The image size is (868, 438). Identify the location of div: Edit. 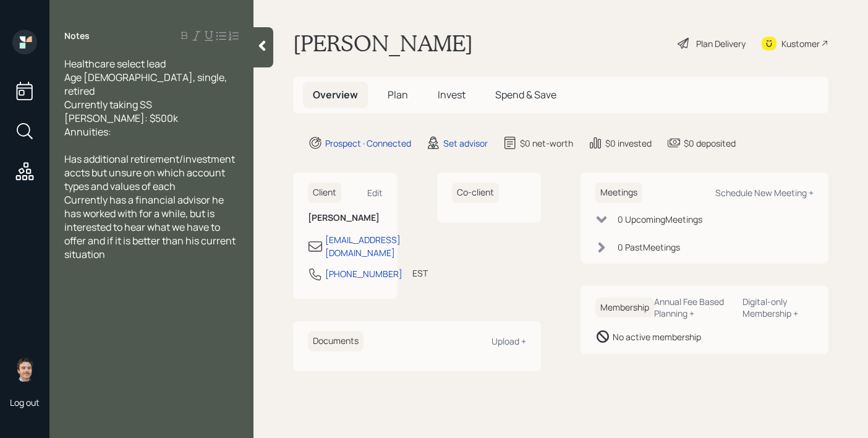
(375, 192).